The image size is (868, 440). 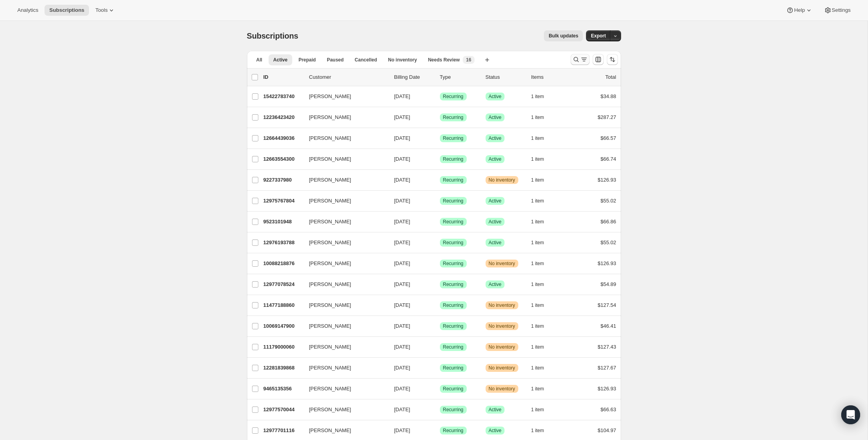 I want to click on span: Analytics, so click(x=27, y=10).